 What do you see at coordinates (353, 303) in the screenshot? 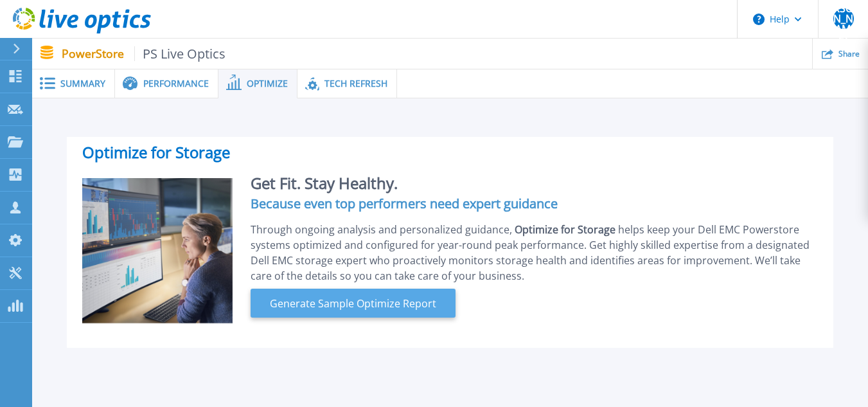
I see `button: Generate Sample Optimize Report` at bounding box center [353, 303].